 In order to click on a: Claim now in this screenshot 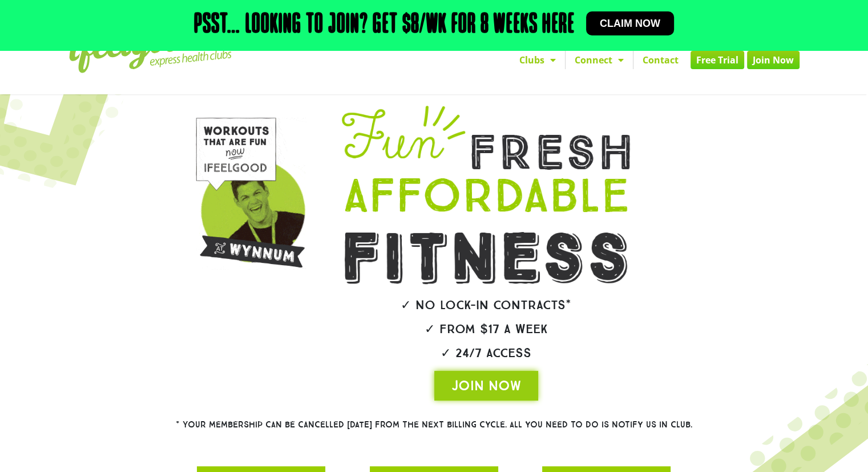, I will do `click(630, 23)`.